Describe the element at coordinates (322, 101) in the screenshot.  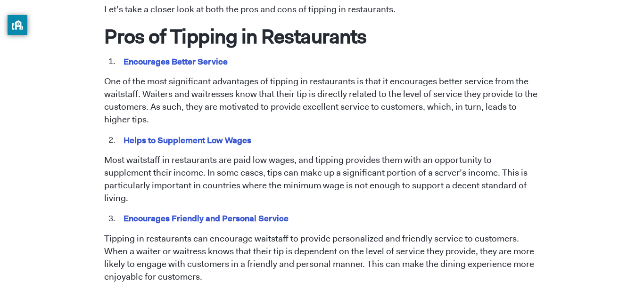
I see `p: One of the most significant advantages of tipping in restaurants is that it encourages better ser...` at that location.